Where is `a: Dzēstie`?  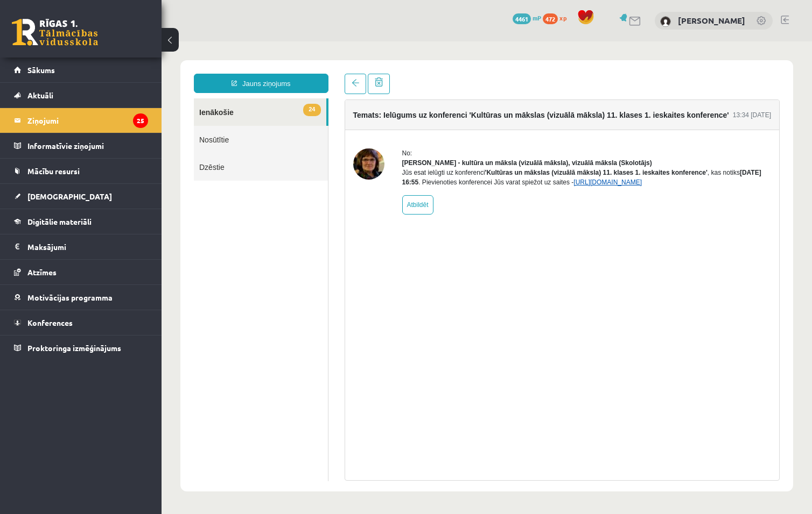 a: Dzēstie is located at coordinates (99, 125).